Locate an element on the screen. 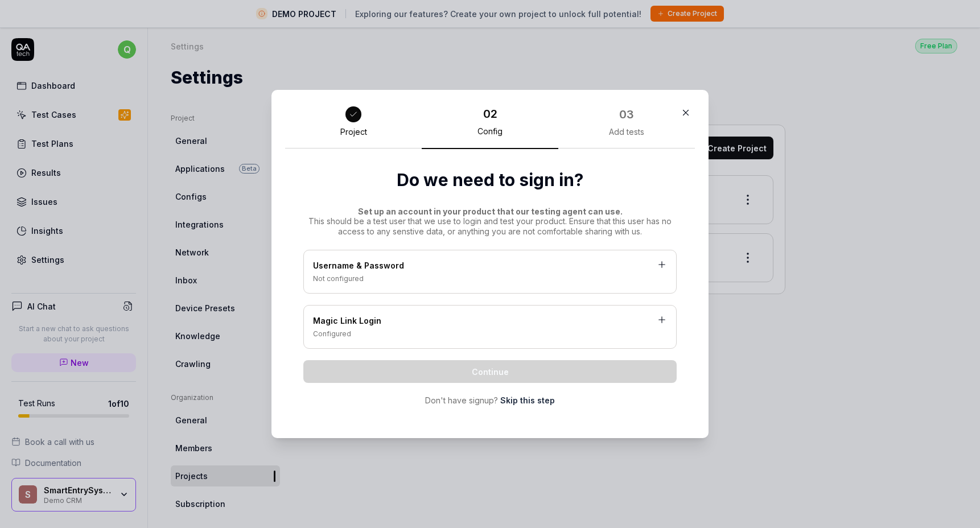  a: Skip this step is located at coordinates (528, 400).